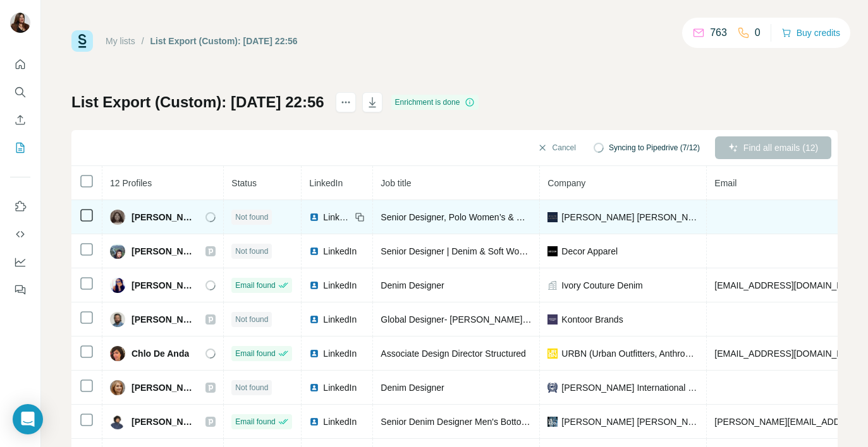 The height and width of the screenshot is (447, 868). What do you see at coordinates (567, 183) in the screenshot?
I see `span: Company` at bounding box center [567, 183].